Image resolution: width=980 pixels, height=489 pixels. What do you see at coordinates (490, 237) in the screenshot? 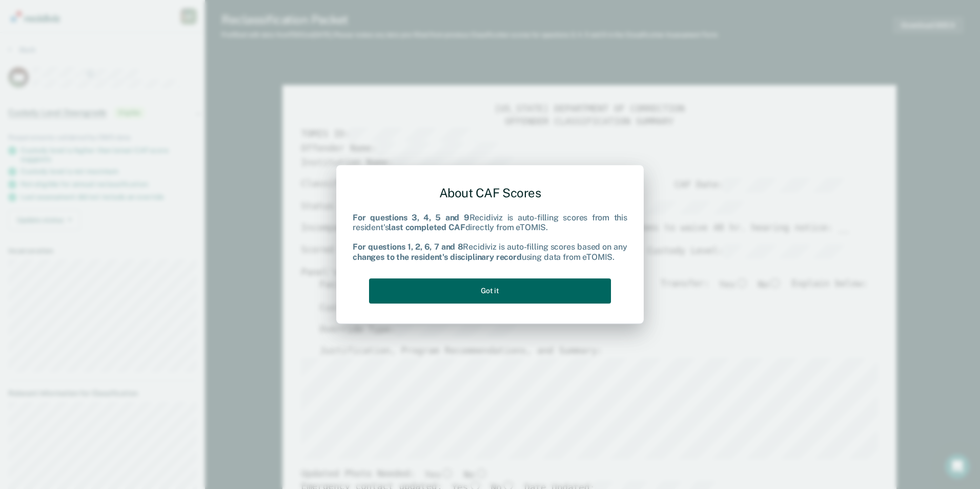
I see `div: Recidiviz is auto-filling scores from this resident's directly from eTOMIS. Recidiviz is auto-fil...` at bounding box center [490, 237].